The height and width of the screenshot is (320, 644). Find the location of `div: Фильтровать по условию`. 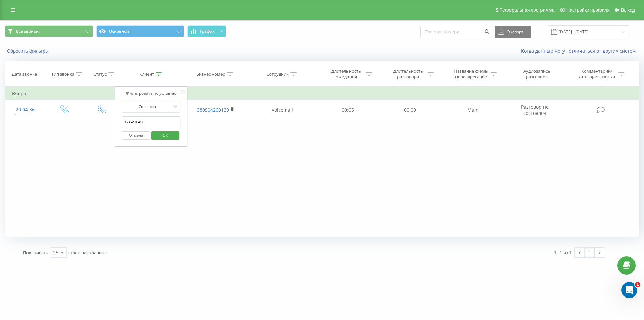

div: Фильтровать по условию is located at coordinates (151, 93).